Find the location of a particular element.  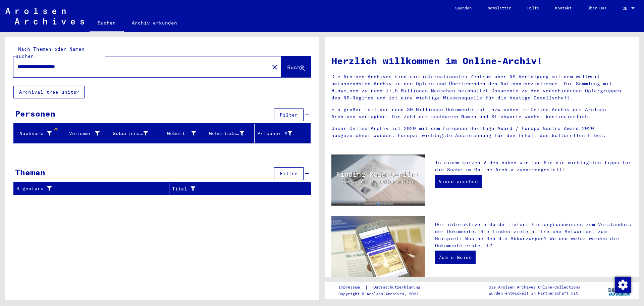

mat-label: Nach Themen oder Namen suchen is located at coordinates (50, 52).